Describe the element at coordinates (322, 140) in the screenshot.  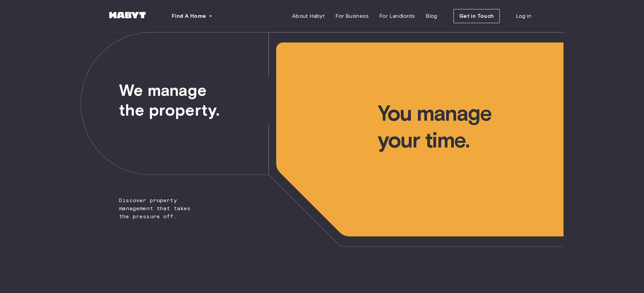
I see `img: we-make-moves-not-waiting-lists` at that location.